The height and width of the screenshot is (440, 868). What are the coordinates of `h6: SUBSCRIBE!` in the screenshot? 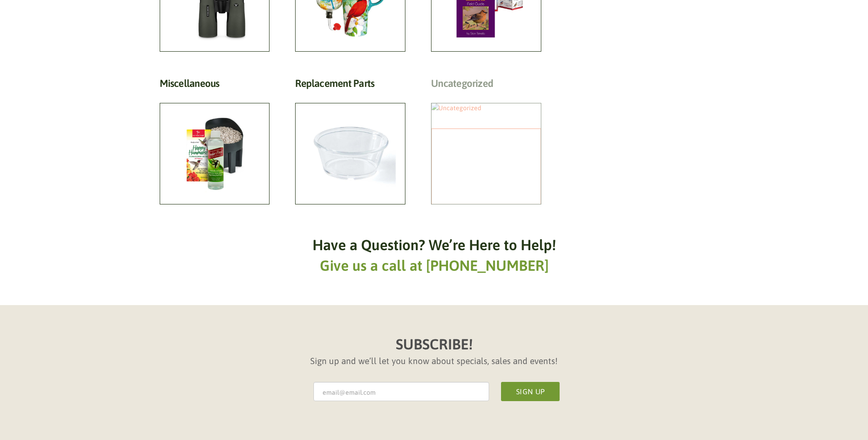 It's located at (434, 345).